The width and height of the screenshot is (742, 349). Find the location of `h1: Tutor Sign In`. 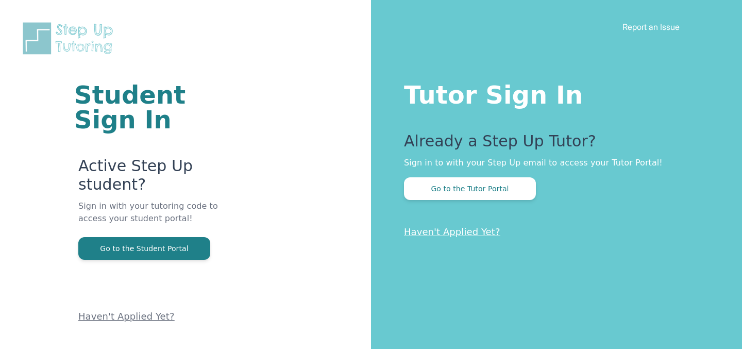

h1: Tutor Sign In is located at coordinates (552, 93).